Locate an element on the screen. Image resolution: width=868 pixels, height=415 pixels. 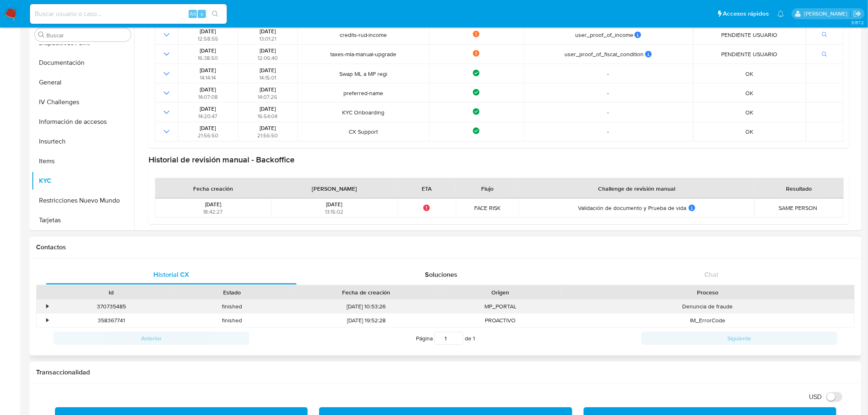
button: Restricciones Nuevo Mundo is located at coordinates (83, 200).